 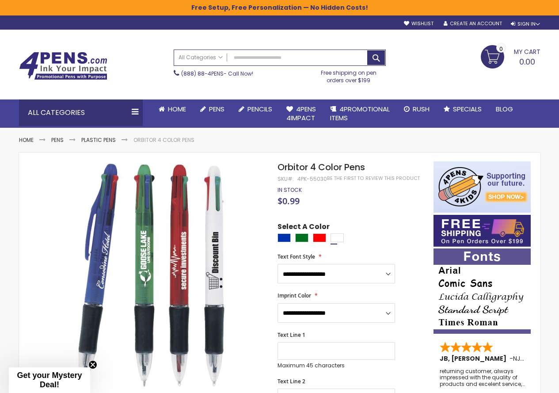 What do you see at coordinates (504, 109) in the screenshot?
I see `span: Blog` at bounding box center [504, 109].